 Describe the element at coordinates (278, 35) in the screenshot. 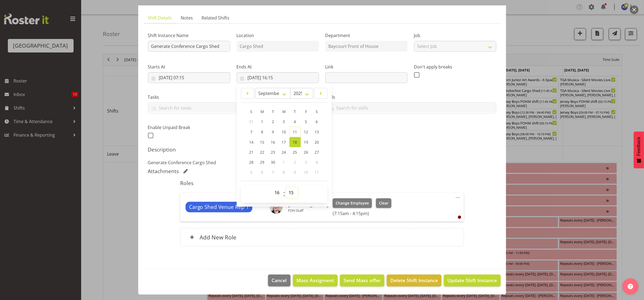

I see `label: Location` at that location.